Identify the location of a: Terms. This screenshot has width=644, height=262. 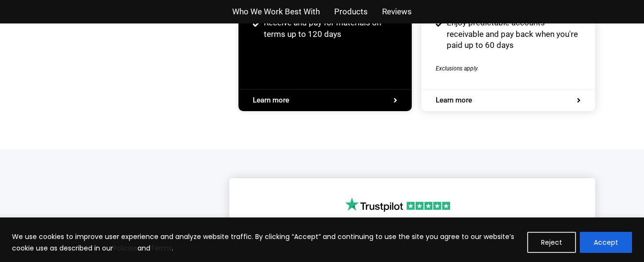
(161, 248).